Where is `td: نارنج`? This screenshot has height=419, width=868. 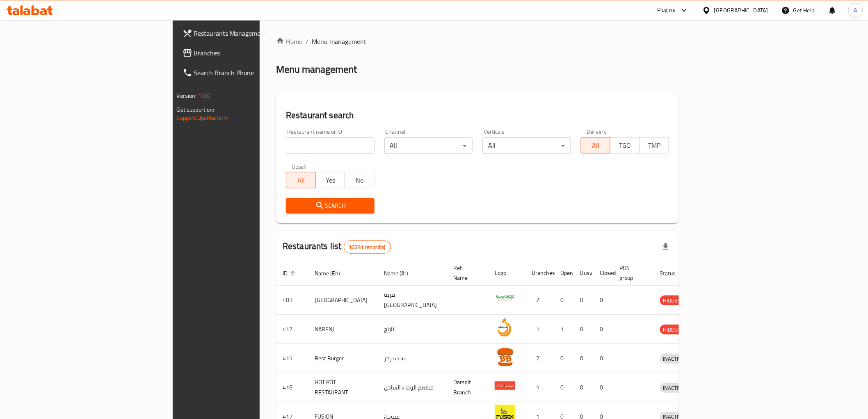 td: نارنج is located at coordinates (412, 329).